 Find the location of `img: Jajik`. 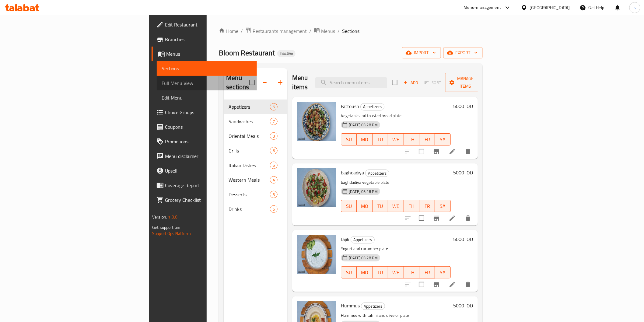

img: Jajik is located at coordinates (317, 255).